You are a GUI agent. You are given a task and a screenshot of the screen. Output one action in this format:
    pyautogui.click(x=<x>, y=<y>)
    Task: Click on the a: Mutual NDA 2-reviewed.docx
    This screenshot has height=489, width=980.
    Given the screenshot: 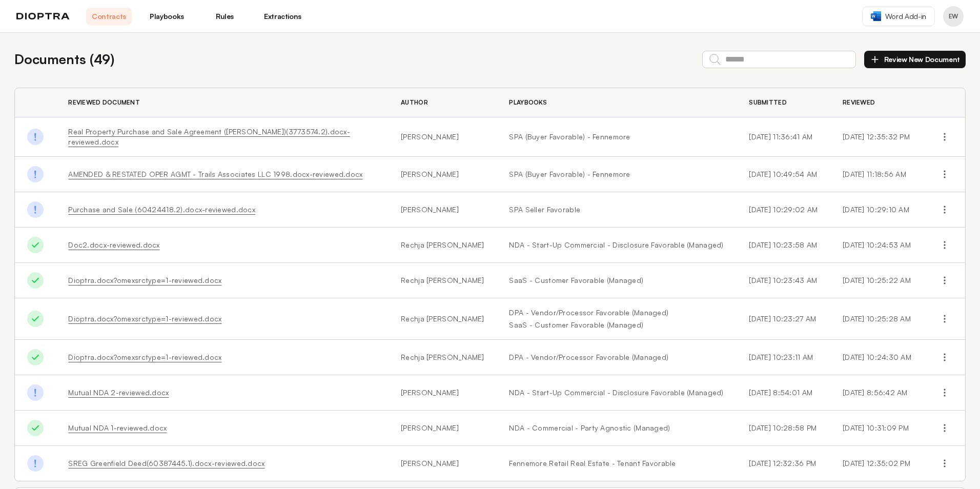 What is the action you would take?
    pyautogui.click(x=119, y=393)
    